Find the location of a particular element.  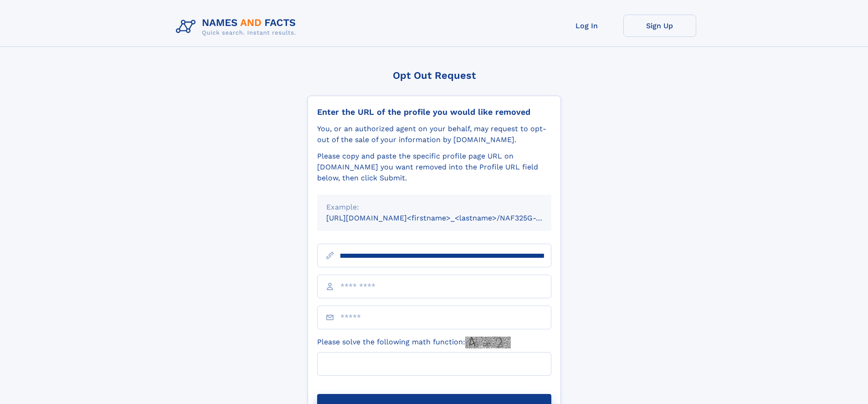

div: You, or an authorized agent on your behalf, may request to opt-out of the sale of your informatio... is located at coordinates (434, 135).